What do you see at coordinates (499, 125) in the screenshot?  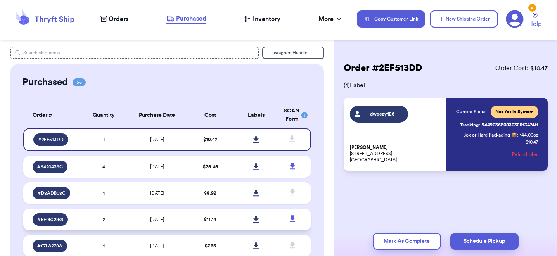 I see `a: Tracking:9449036208303281347411` at bounding box center [499, 125].